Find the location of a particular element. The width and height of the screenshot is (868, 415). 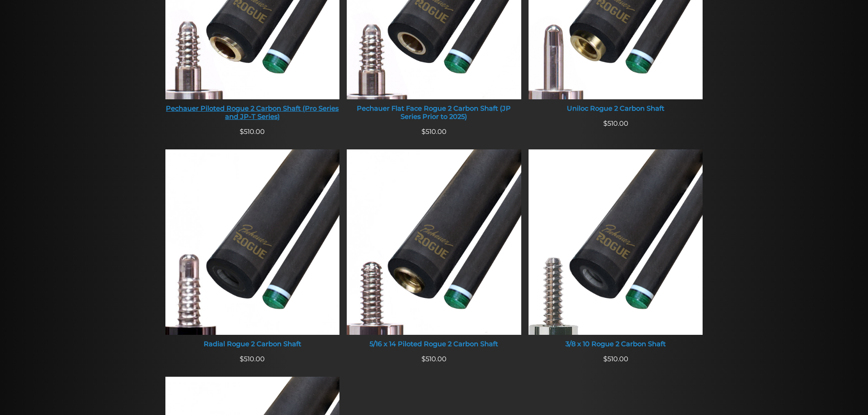

div: 5/16 x 14 Piloted Rogue 2 Carbon Shaft is located at coordinates (434, 345).